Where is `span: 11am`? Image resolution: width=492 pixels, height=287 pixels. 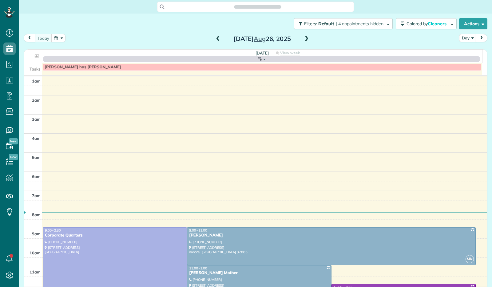 span: 11am is located at coordinates (35, 271).